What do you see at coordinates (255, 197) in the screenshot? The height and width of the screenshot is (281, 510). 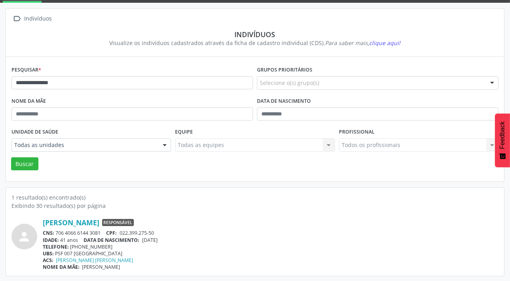 I see `div: 1 resultado(s) encontrado(s)` at bounding box center [255, 197].